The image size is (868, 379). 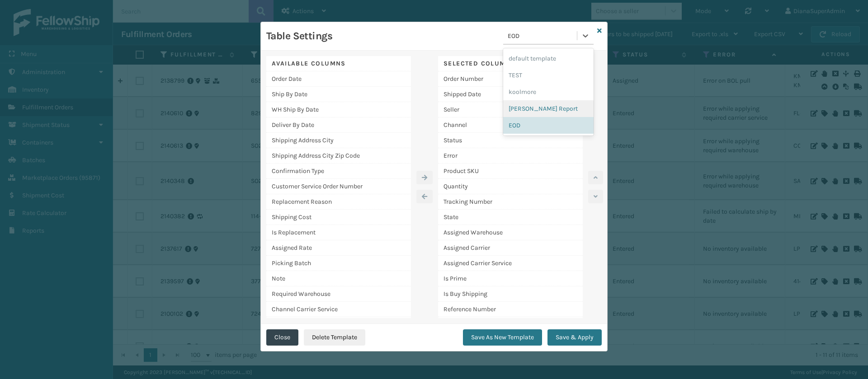 What do you see at coordinates (339, 110) in the screenshot?
I see `div: WH Ship By Date` at bounding box center [339, 110].